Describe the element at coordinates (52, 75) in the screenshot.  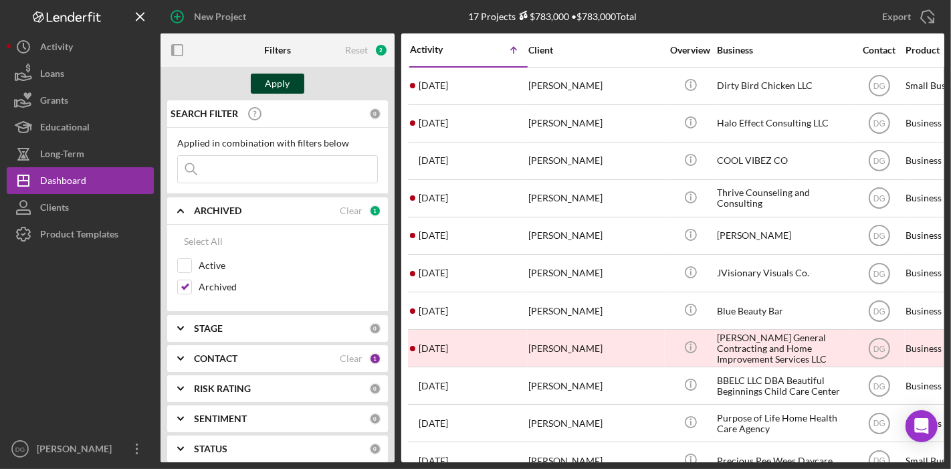
I see `div: Loans` at that location.